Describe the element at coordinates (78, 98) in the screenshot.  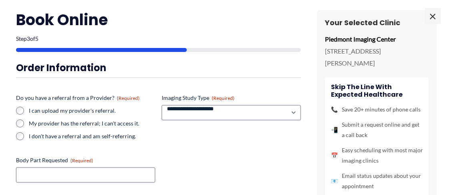
I see `legend: Do you have a referral from a Provider?` at that location.